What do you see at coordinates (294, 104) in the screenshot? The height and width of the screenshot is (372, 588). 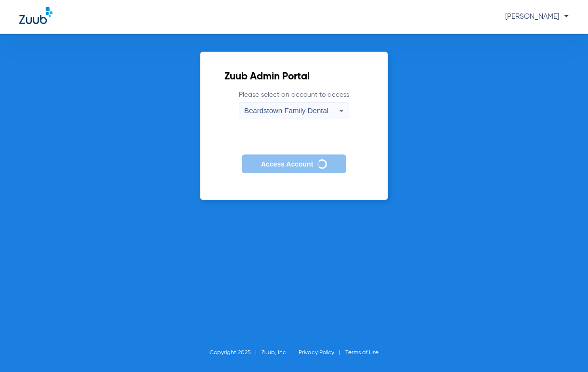 I see `label: Please select an account to access` at bounding box center [294, 104].